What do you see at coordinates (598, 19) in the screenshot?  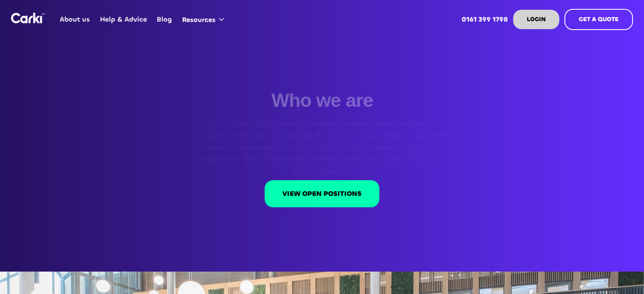 I see `strong: GET A QUOTE` at bounding box center [598, 19].